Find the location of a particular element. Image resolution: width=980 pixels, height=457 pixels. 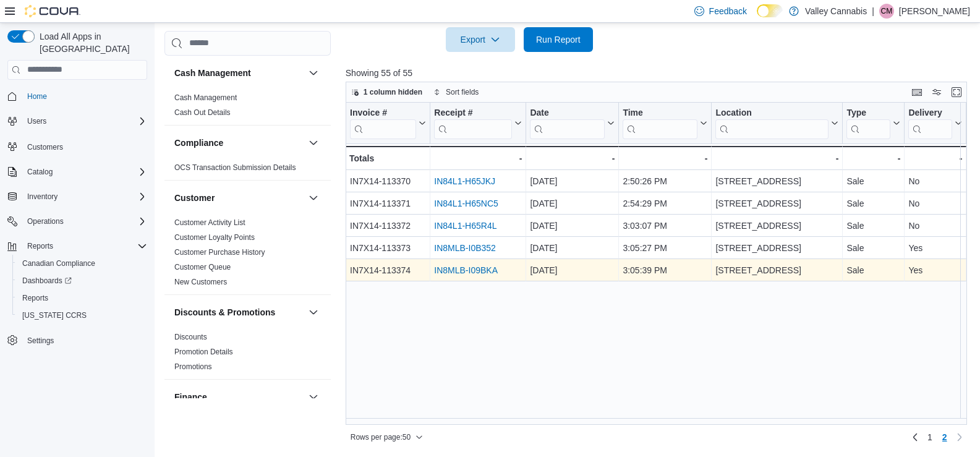

div: IN7X14-113371 is located at coordinates (388, 203).